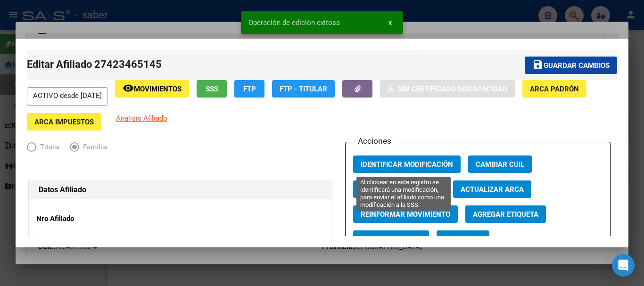 The width and height of the screenshot is (644, 286). Describe the element at coordinates (390, 22) in the screenshot. I see `button: x` at that location.